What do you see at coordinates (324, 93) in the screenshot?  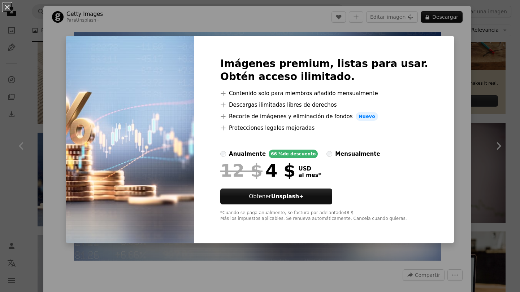 I see `li: Contenido solo para miembros añadido mensualmente` at bounding box center [324, 93].